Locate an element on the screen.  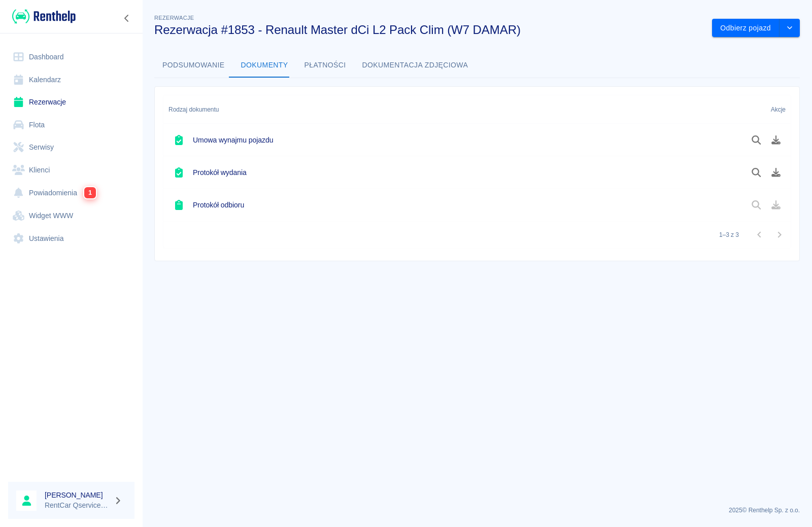
span: Rezerwacje is located at coordinates (174, 18).